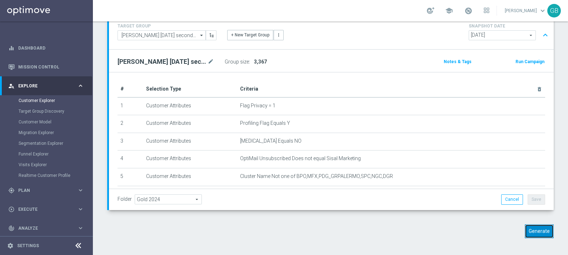 Image resolution: width=568 pixels, height=255 pixels. I want to click on label: Group size, so click(237, 62).